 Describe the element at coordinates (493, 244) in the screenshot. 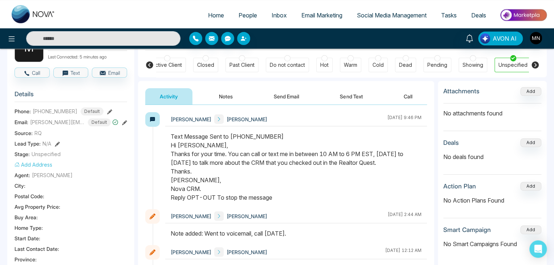

I see `p: No Smart Campaigns Found` at that location.